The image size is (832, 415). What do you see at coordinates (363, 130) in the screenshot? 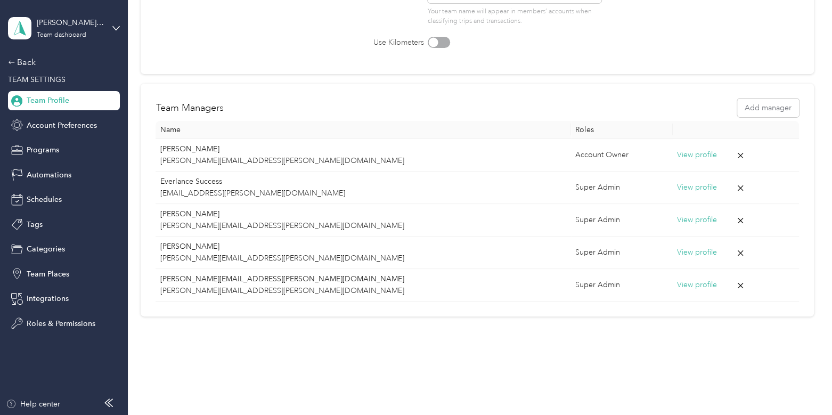
I see `th: Name` at bounding box center [363, 130].